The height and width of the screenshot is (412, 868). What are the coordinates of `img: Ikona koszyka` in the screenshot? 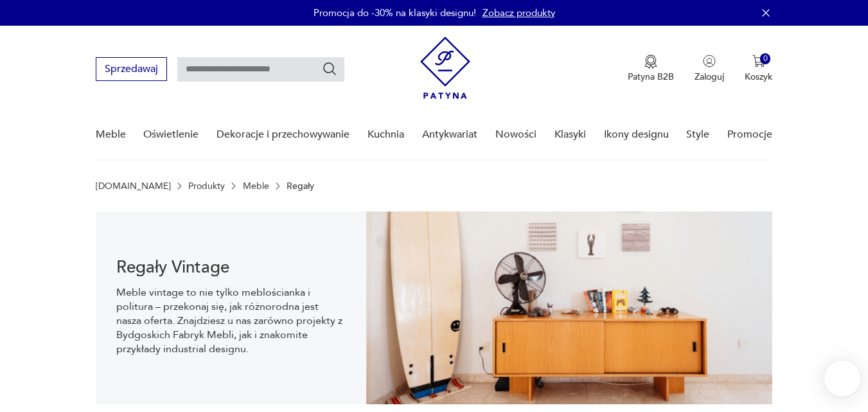 It's located at (759, 61).